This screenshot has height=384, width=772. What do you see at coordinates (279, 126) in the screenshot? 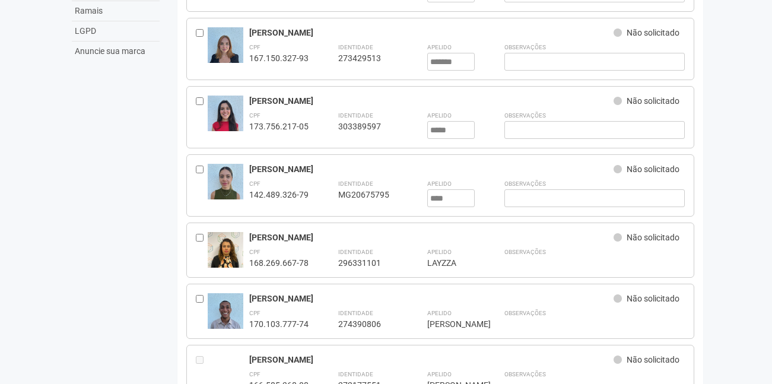
I see `div: 173.756.217-05` at bounding box center [279, 126].